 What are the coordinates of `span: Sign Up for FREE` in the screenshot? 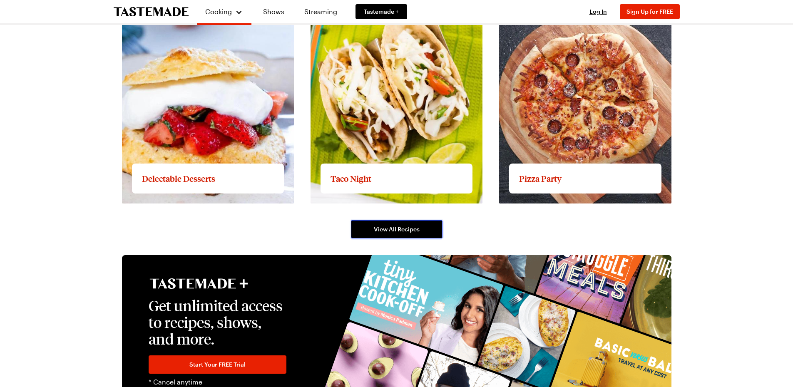 It's located at (650, 11).